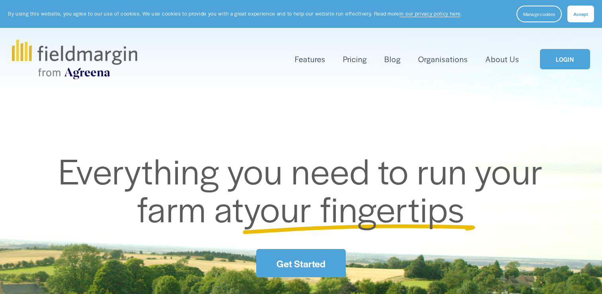 The width and height of the screenshot is (602, 294). Describe the element at coordinates (355, 59) in the screenshot. I see `a: Pricing` at that location.